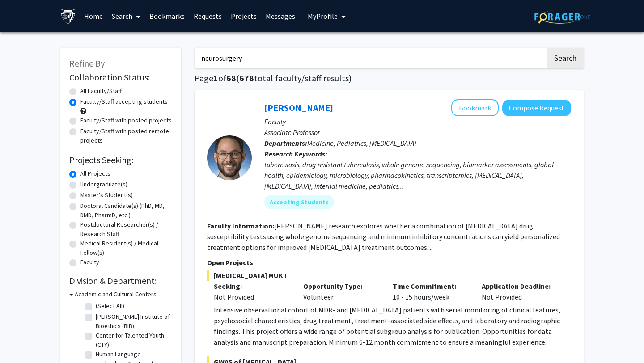 The height and width of the screenshot is (363, 644). I want to click on a: Messages, so click(280, 16).